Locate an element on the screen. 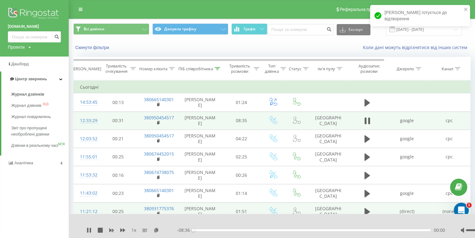  a: Дзвінки в реальному часіNEW is located at coordinates (40, 146).